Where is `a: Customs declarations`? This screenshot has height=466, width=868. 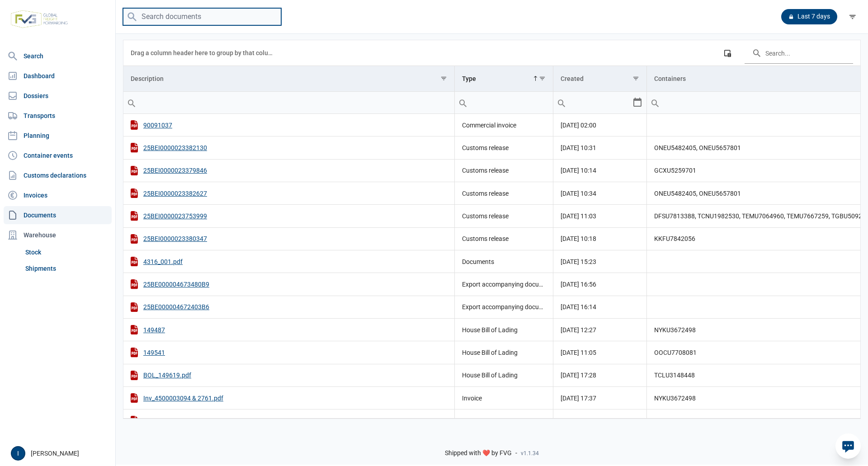 a: Customs declarations is located at coordinates (58, 175).